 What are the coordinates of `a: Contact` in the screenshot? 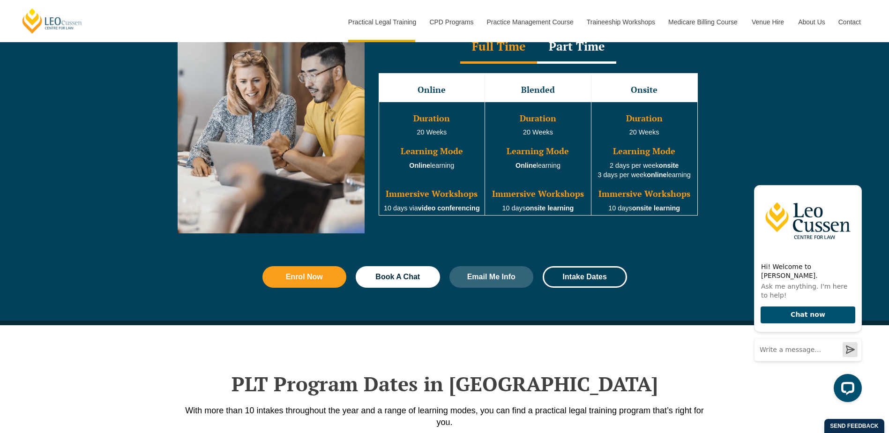 It's located at (849, 22).